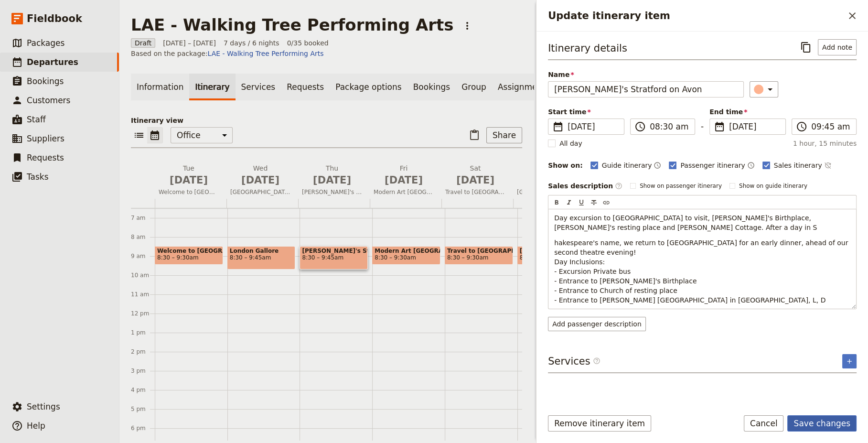 Image resolution: width=868 pixels, height=443 pixels. I want to click on h3: Itinerary details, so click(588, 48).